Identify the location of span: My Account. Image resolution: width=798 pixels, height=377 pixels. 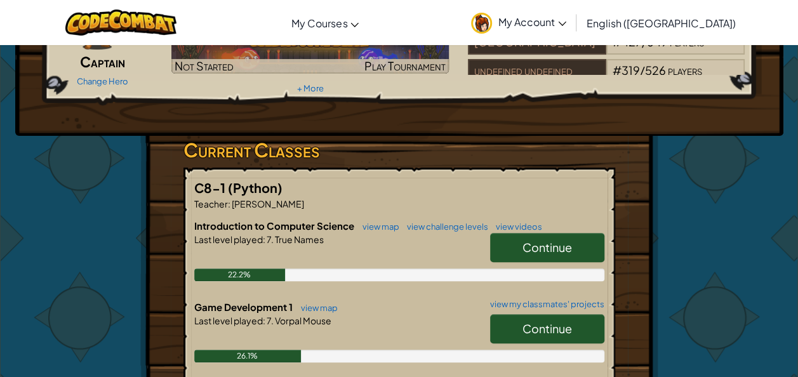
(532, 22).